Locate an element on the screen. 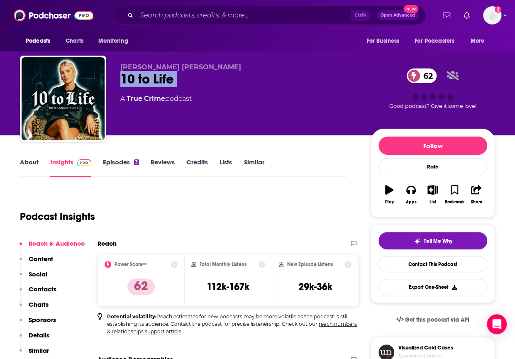 This screenshot has height=359, width=515. p: Details is located at coordinates (39, 335).